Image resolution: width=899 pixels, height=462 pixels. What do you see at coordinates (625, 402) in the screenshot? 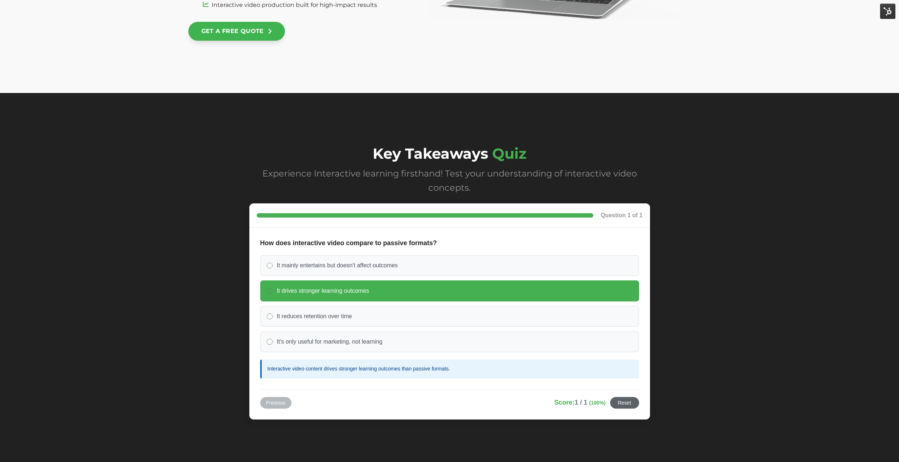
I see `button: Reset` at bounding box center [625, 402].